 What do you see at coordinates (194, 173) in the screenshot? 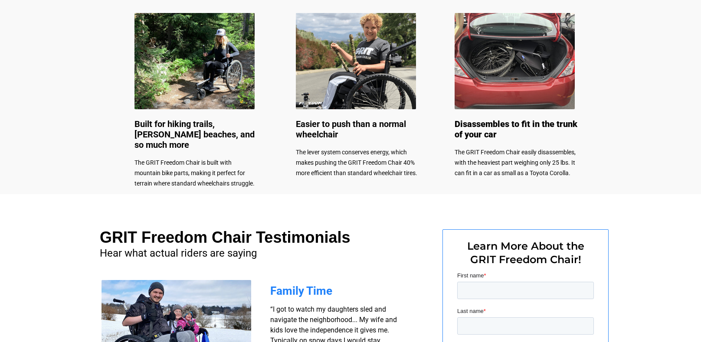
I see `span: The GRIT Freedom Chair is built with mountain bike parts, making it perfect for terrain where sta...` at bounding box center [194, 173].